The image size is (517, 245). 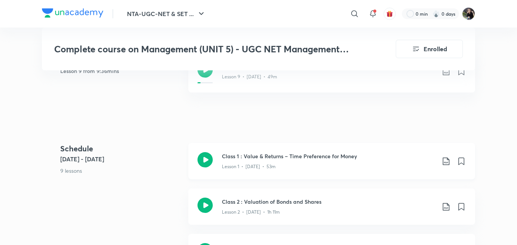 What do you see at coordinates (390, 14) in the screenshot?
I see `button: avatar` at bounding box center [390, 14].